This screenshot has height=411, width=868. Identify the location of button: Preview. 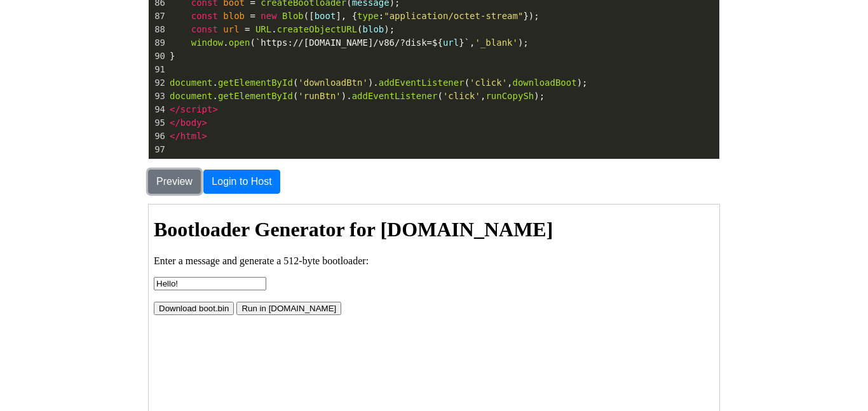
(174, 182).